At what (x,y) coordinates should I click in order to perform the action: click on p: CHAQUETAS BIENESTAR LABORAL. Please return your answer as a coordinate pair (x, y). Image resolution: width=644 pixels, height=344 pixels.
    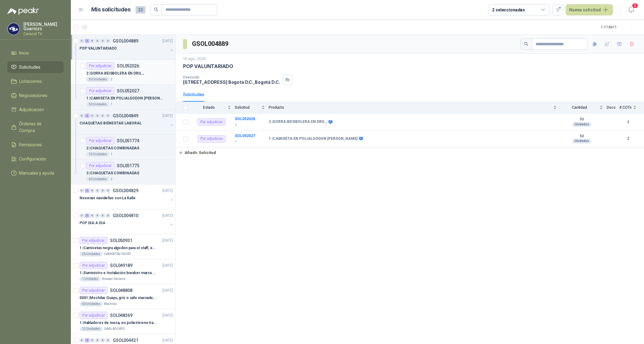
    Looking at the image, I should click on (111, 123).